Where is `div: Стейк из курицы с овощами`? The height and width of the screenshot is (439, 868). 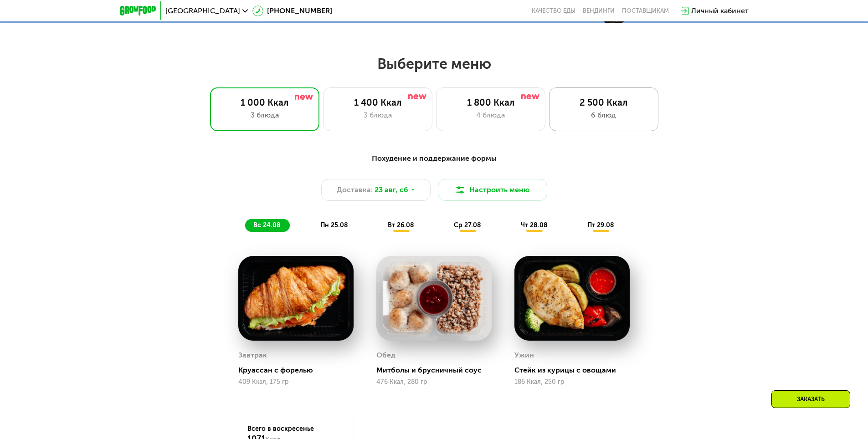 div: Стейк из курицы с овощами is located at coordinates (576, 370).